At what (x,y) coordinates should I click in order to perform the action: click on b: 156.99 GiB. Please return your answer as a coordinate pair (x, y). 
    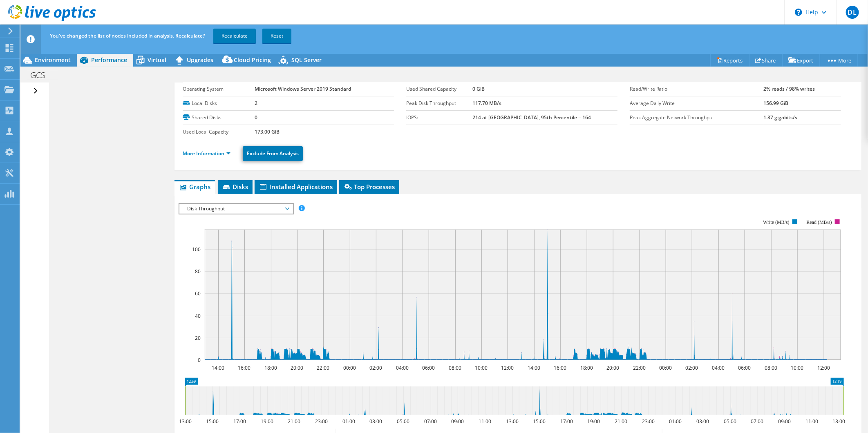
    Looking at the image, I should click on (776, 103).